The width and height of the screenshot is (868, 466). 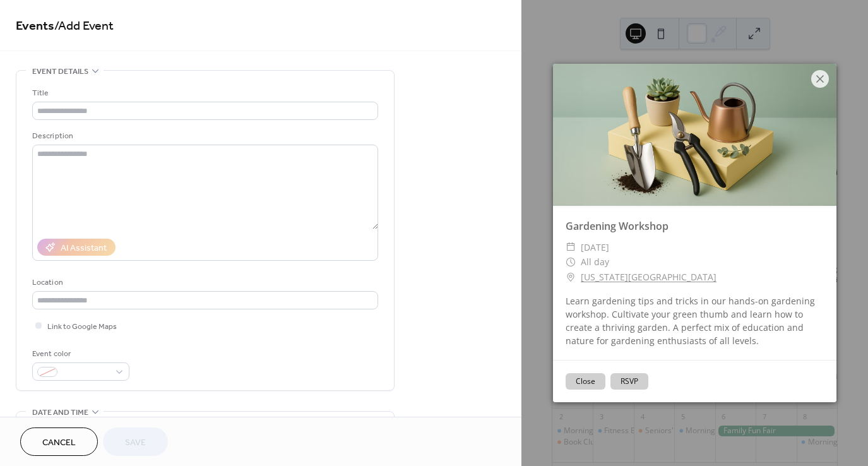 What do you see at coordinates (204, 282) in the screenshot?
I see `div: Location` at bounding box center [204, 282].